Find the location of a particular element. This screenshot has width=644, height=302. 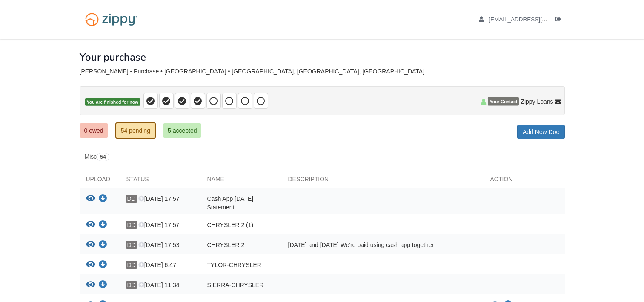

a: edit profile is located at coordinates (533, 21).